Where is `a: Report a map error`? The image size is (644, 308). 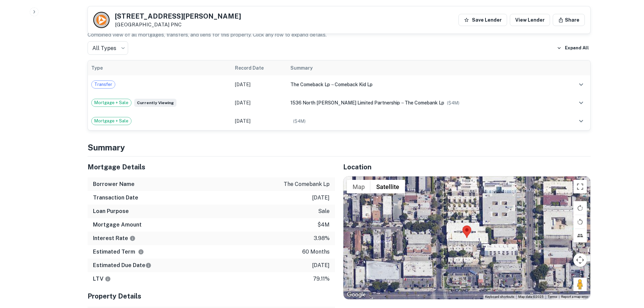 a: Report a map error is located at coordinates (575, 296).